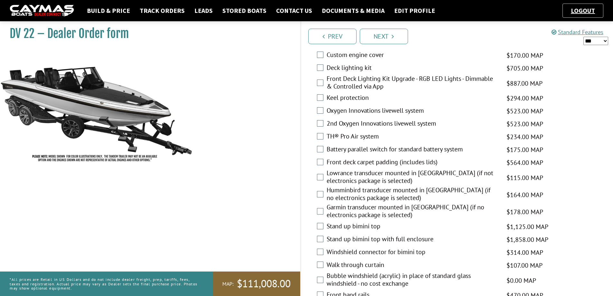 The height and width of the screenshot is (296, 613). Describe the element at coordinates (525, 150) in the screenshot. I see `span: $175.00 MAP` at that location.